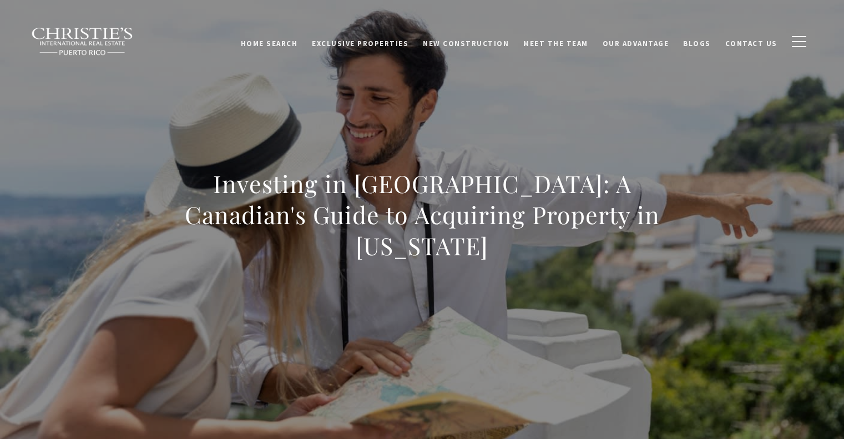 The image size is (844, 439). I want to click on a: Blogs, so click(697, 41).